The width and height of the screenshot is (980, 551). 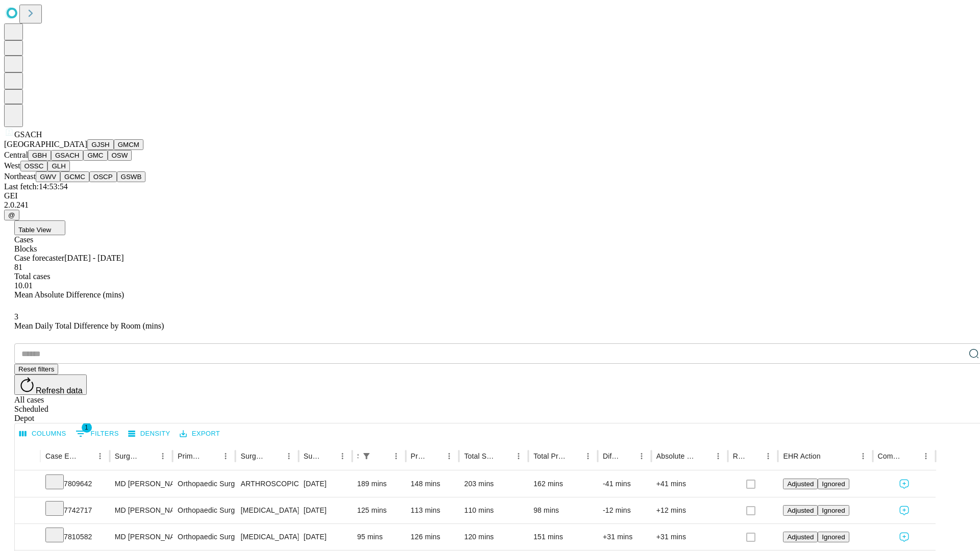 I want to click on div: GEI, so click(x=490, y=196).